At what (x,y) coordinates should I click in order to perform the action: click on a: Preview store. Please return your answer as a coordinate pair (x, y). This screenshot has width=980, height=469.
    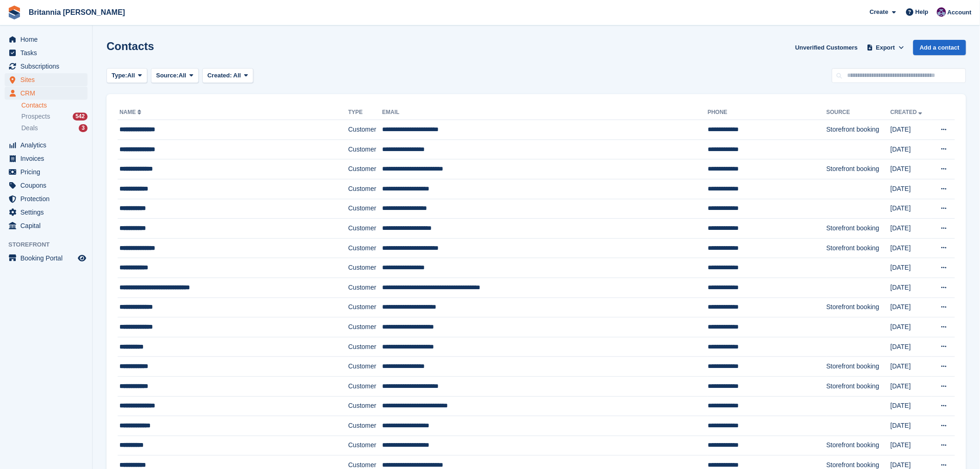
    Looking at the image, I should click on (82, 258).